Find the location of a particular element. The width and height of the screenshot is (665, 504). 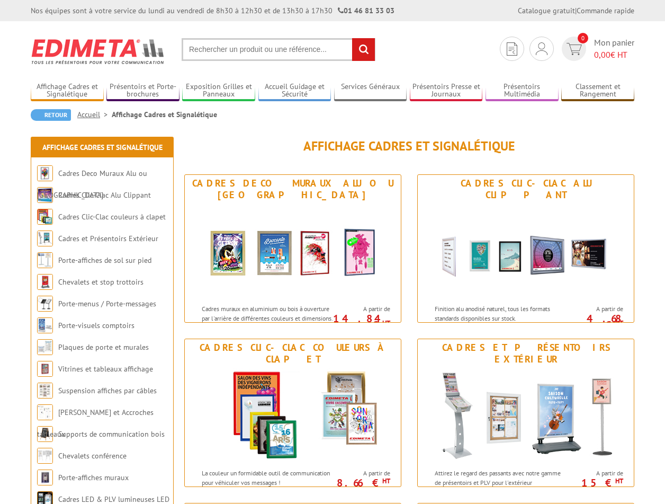

img: Edimeta is located at coordinates (98, 51).